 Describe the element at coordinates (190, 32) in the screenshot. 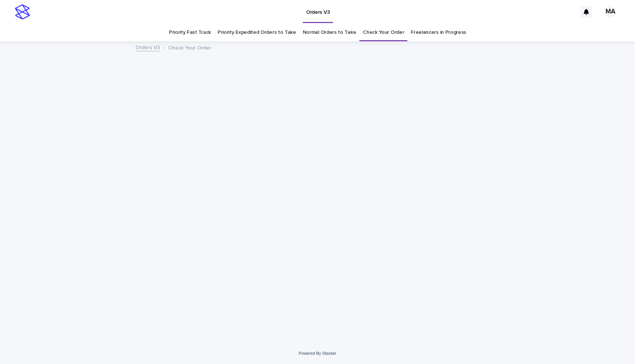

I see `a: Priority Fast Track` at that location.